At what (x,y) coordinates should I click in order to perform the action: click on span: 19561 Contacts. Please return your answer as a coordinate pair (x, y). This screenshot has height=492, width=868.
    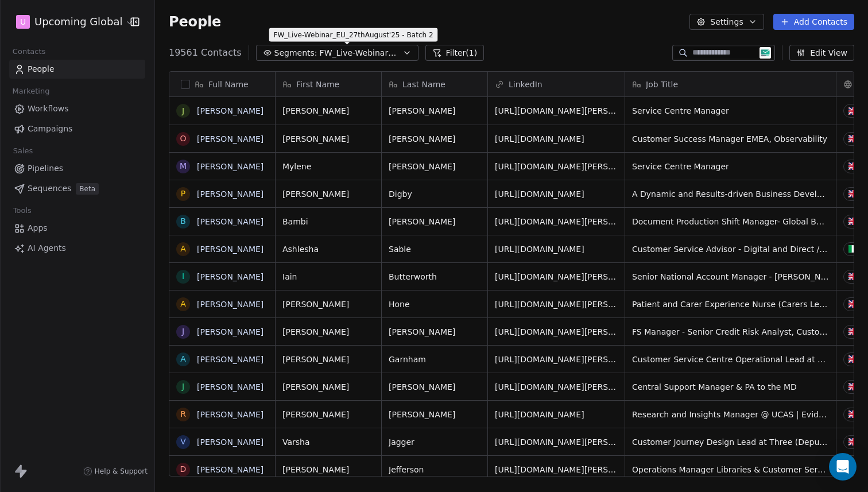
    Looking at the image, I should click on (204, 53).